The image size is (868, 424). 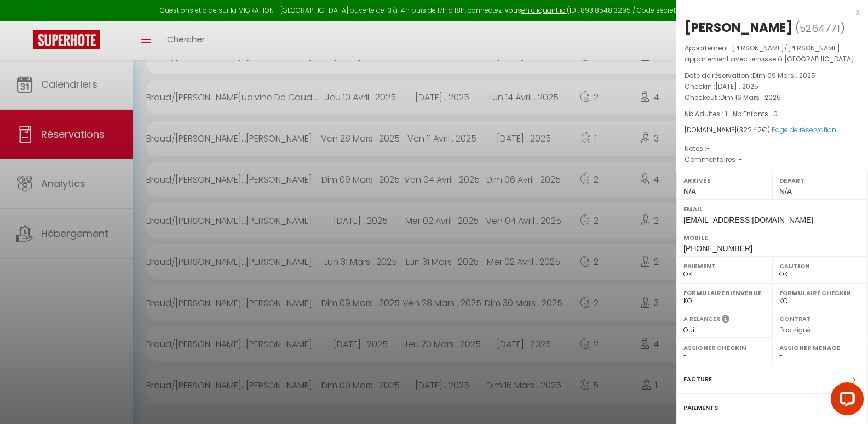 I want to click on p: Notes :, so click(x=772, y=149).